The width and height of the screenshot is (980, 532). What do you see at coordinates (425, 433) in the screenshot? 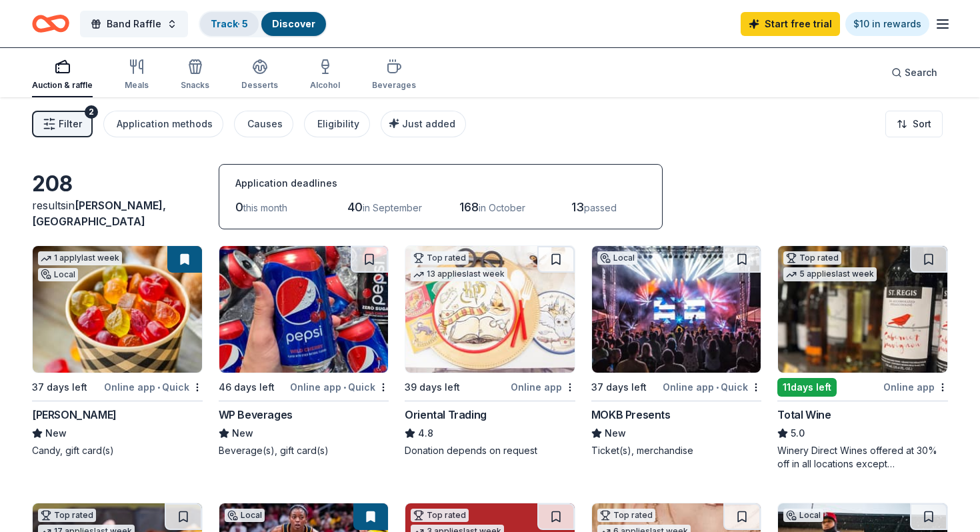
I see `span: 4.8` at bounding box center [425, 433].